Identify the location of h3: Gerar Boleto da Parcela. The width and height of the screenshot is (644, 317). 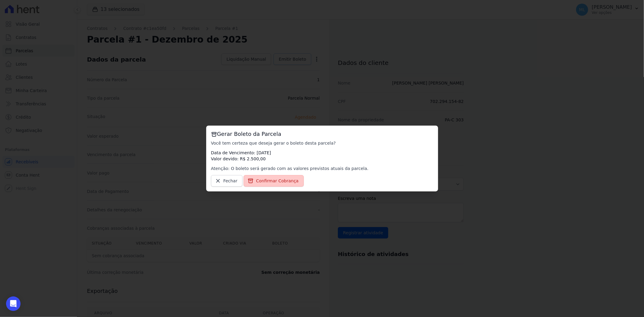
(322, 134).